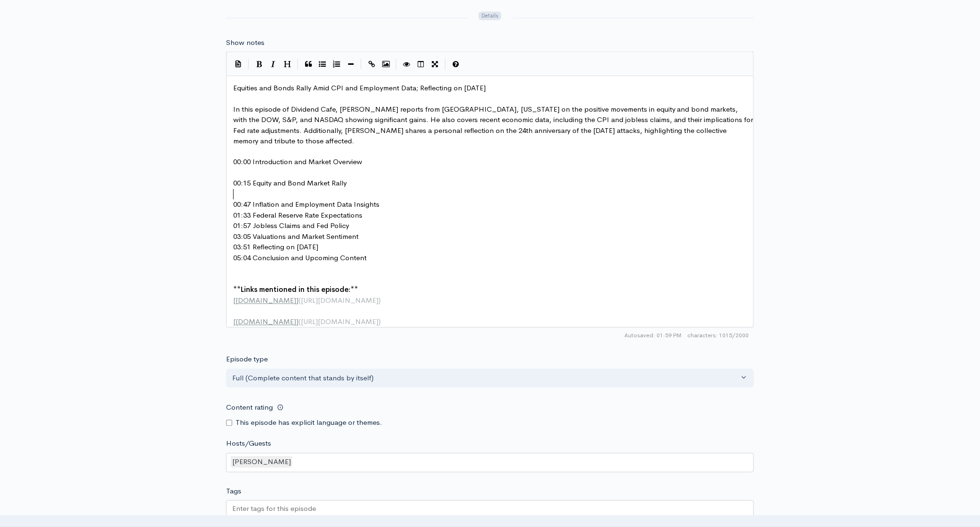  I want to click on button: Toggle Fullscreen, so click(435, 64).